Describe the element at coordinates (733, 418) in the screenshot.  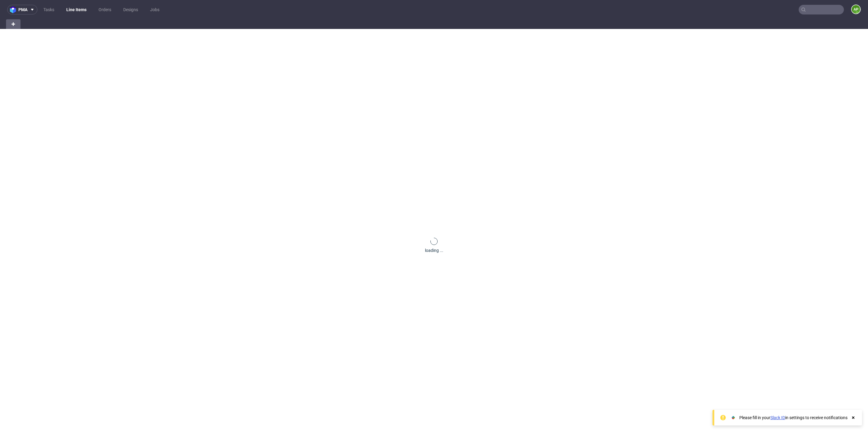
I see `img: Slack` at that location.